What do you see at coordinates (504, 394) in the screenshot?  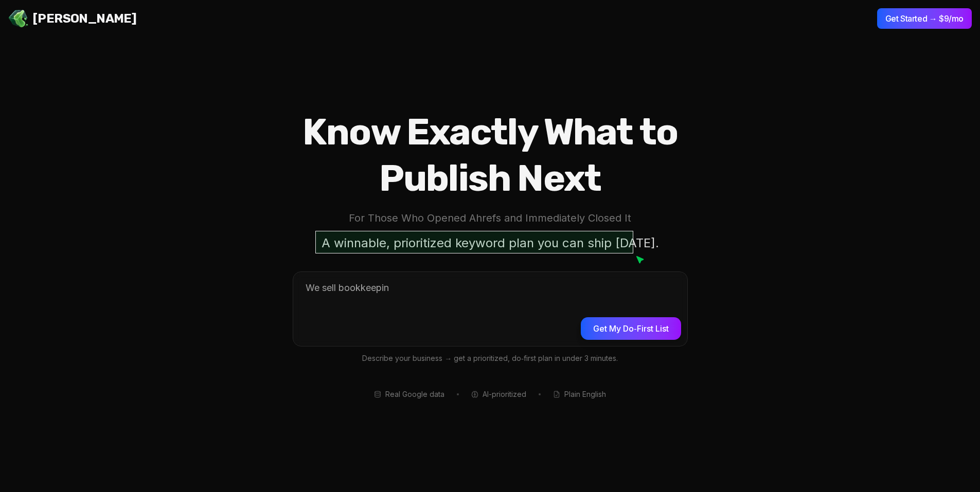 I see `span: AI-prioritized` at bounding box center [504, 394].